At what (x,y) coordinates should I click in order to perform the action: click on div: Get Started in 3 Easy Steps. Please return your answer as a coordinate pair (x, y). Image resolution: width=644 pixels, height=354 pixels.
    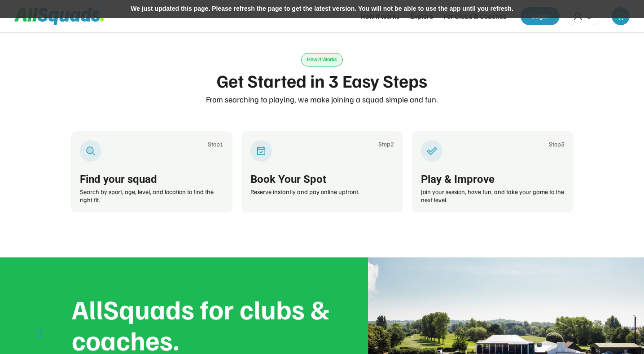
    Looking at the image, I should click on (322, 80).